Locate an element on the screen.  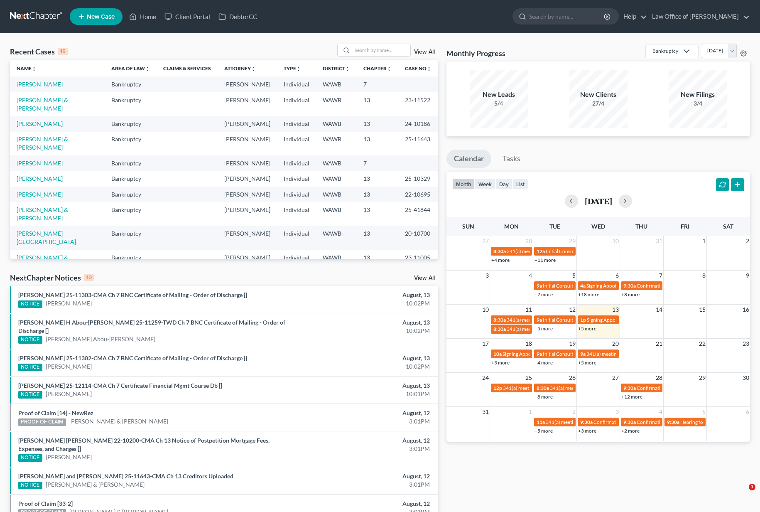
th: Claims & Services is located at coordinates (187, 68).